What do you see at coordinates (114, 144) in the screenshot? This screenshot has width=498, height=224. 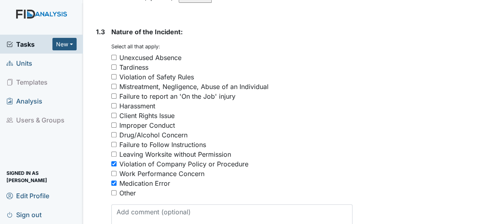 I see `input: Failure to Follow Instructions` at bounding box center [114, 144].